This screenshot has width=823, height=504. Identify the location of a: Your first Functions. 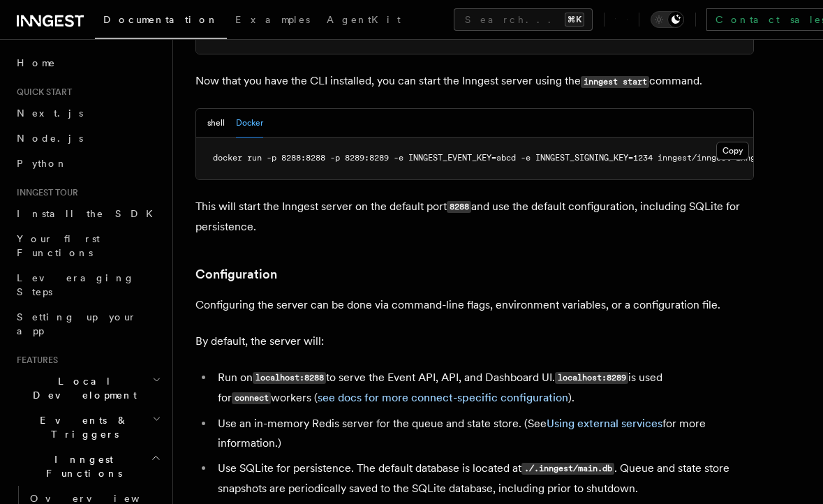
(88, 246).